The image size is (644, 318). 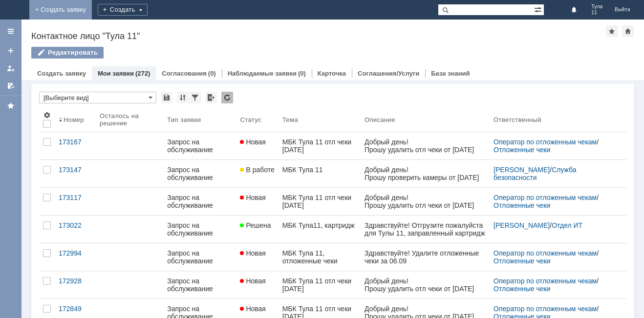 I want to click on div: Сделать домашней страницей, so click(x=628, y=31).